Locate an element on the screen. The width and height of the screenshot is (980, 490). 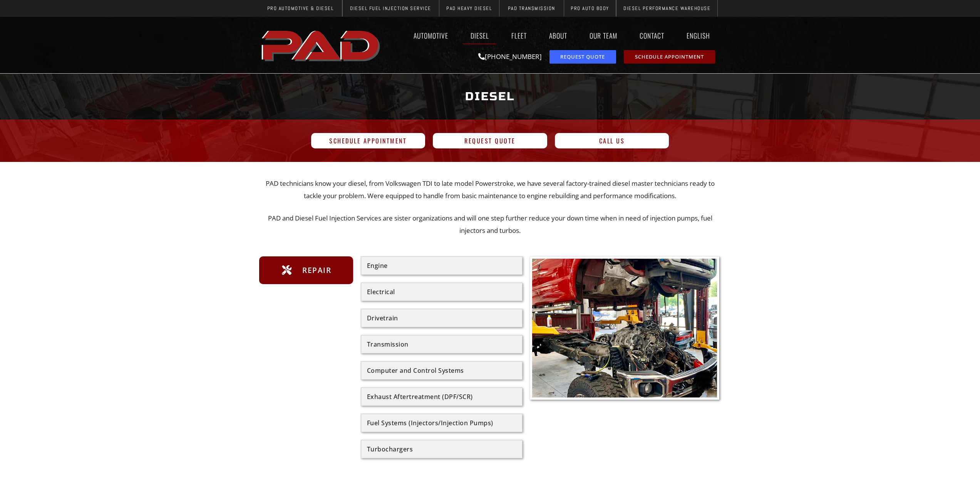
a: Automotive is located at coordinates (431, 36).